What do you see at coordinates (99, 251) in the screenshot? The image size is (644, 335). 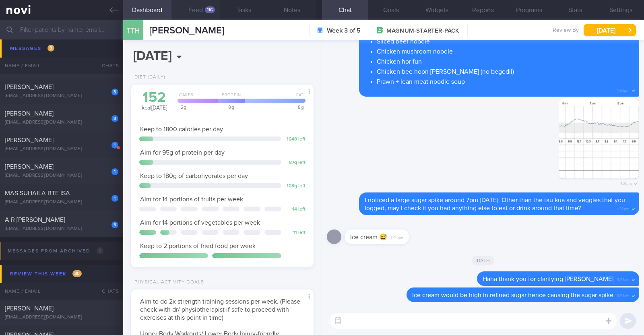 I see `span: 0` at bounding box center [99, 251].